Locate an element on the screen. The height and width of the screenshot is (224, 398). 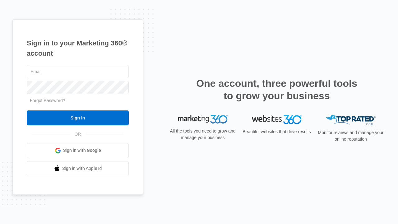
p: All the tools you need to grow and manage your business is located at coordinates (203, 134).